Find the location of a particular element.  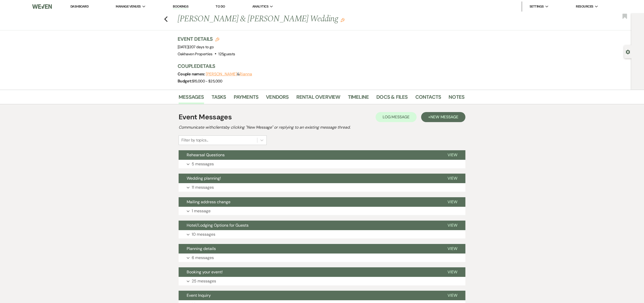

span: Budget: is located at coordinates (185, 81).